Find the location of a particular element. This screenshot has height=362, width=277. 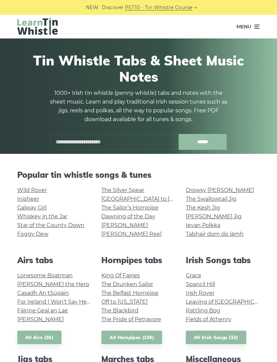

a: Star of the County Down is located at coordinates (51, 225).